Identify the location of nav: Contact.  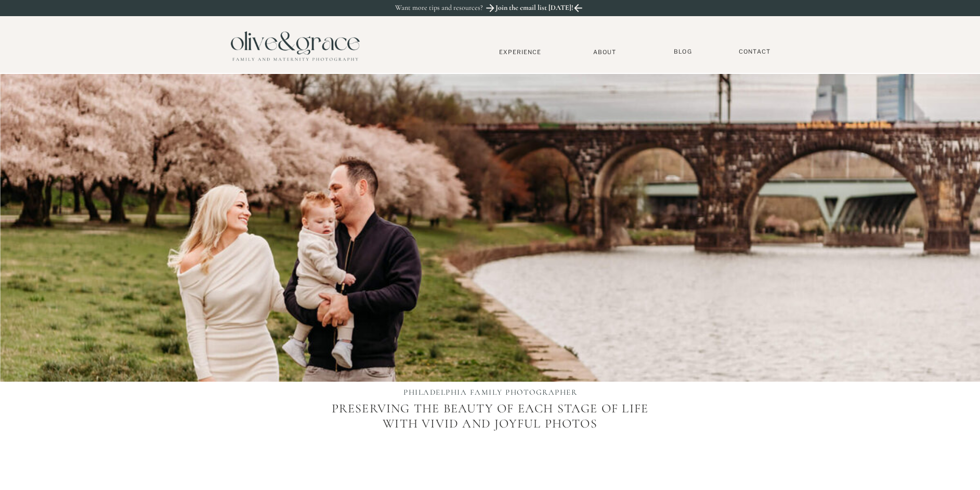
(755, 51).